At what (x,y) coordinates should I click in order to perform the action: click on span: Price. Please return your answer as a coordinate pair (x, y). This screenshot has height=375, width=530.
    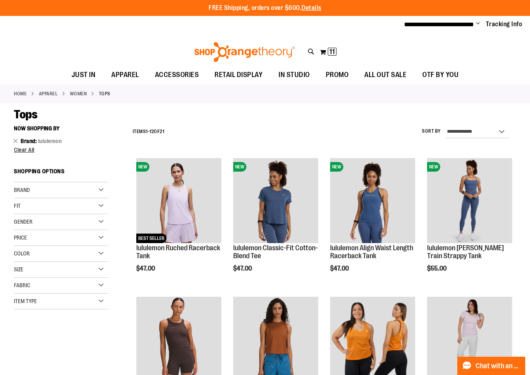
    Looking at the image, I should click on (20, 237).